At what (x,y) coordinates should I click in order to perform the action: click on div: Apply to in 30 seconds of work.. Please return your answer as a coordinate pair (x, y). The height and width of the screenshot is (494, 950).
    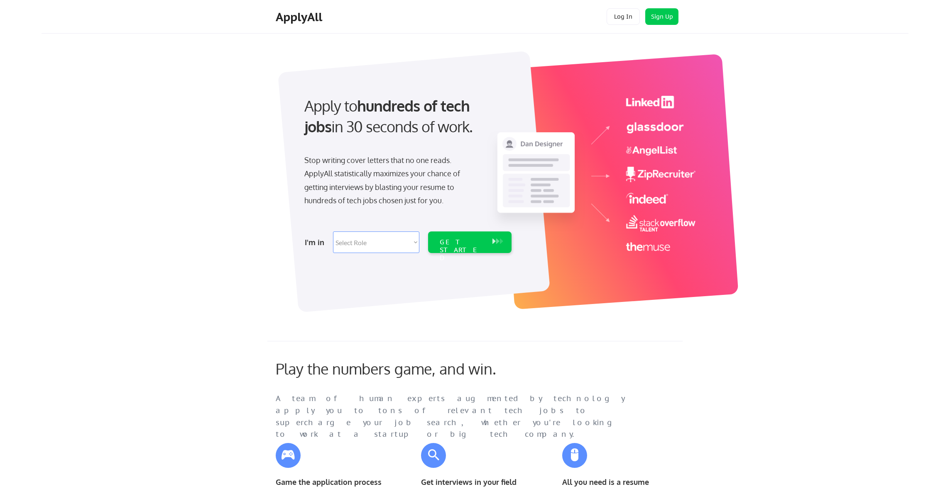
    Looking at the image, I should click on (406, 116).